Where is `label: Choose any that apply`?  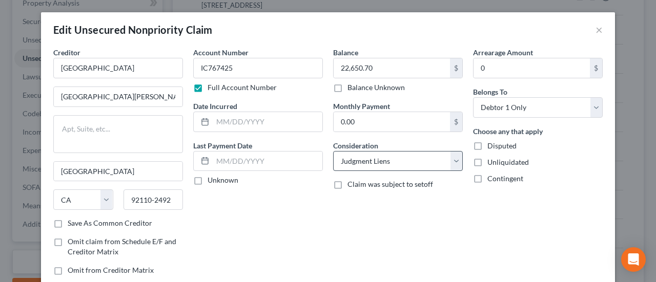 label: Choose any that apply is located at coordinates (508, 131).